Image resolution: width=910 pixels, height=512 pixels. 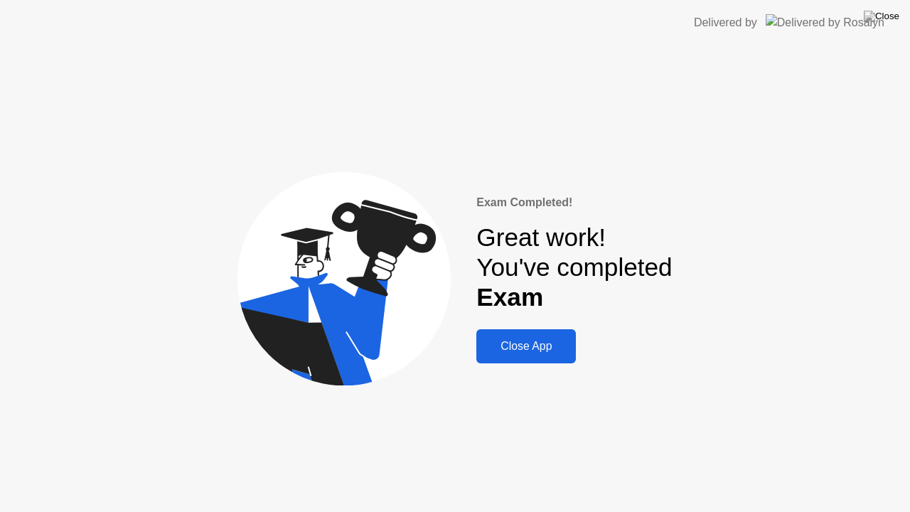 I want to click on button: Close App, so click(x=526, y=346).